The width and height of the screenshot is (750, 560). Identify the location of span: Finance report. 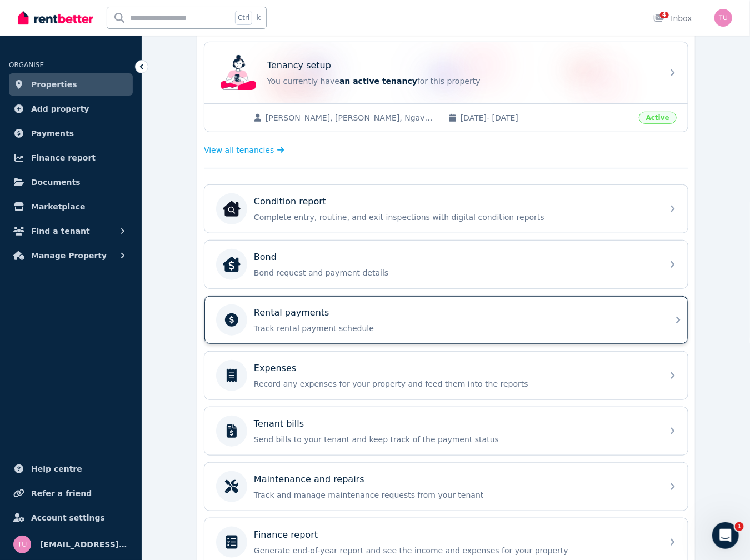
(63, 158).